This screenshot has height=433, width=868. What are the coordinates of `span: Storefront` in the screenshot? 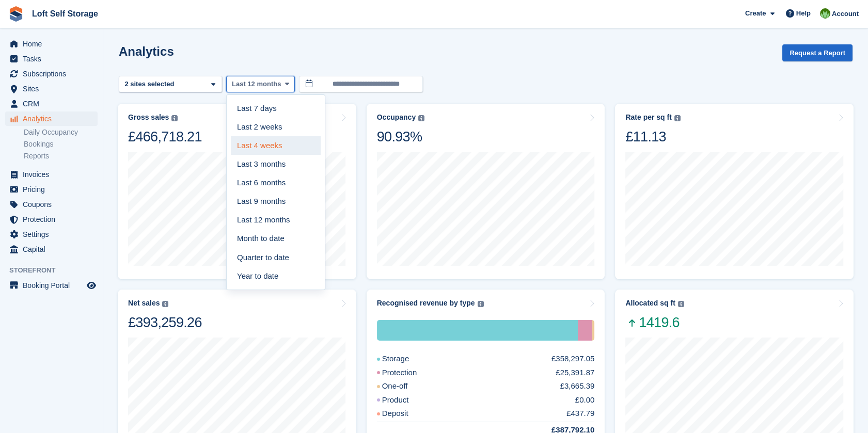 It's located at (56, 271).